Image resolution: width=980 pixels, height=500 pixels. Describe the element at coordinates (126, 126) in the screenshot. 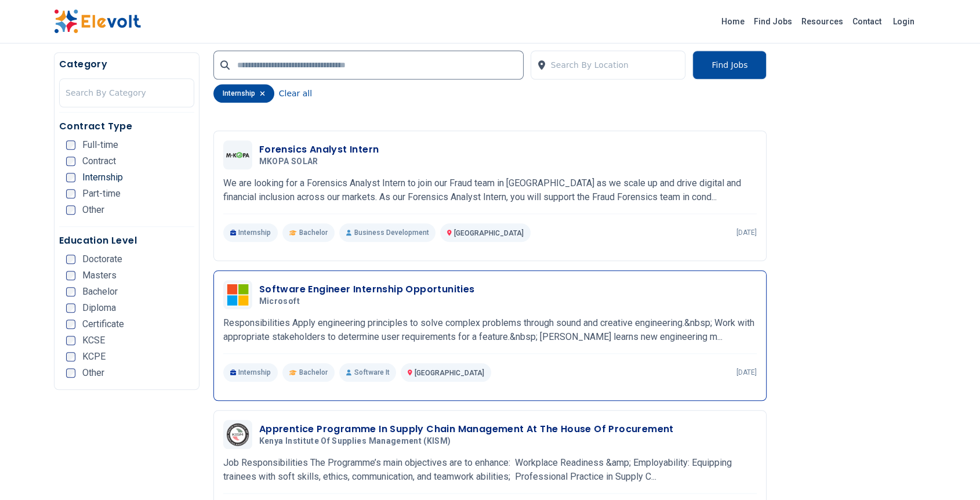

I see `h5: Contract Type` at that location.